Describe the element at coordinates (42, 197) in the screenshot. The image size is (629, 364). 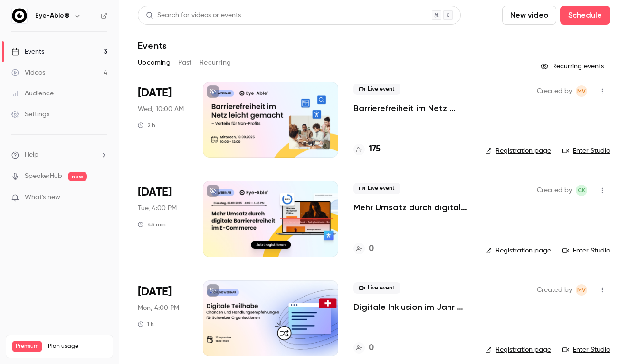
I see `span: What's new` at that location.